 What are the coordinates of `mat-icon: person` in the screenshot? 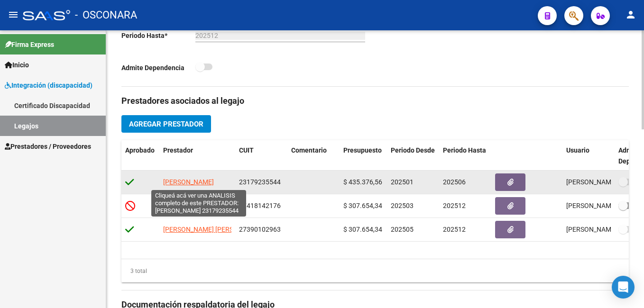 It's located at (631, 15).